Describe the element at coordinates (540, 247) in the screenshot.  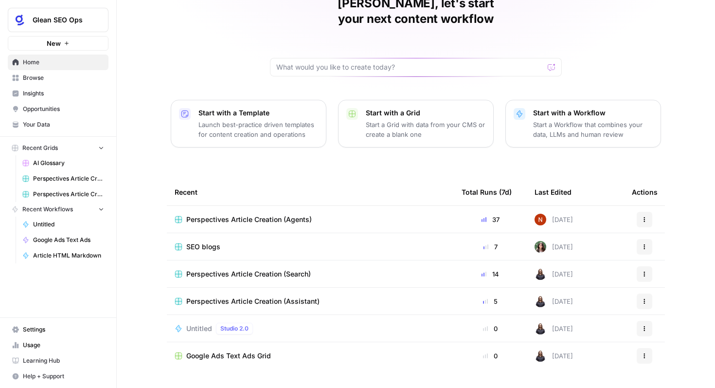
I see `img: s91dr5uyxbqpg2czwscdalqhdn4p` at that location.